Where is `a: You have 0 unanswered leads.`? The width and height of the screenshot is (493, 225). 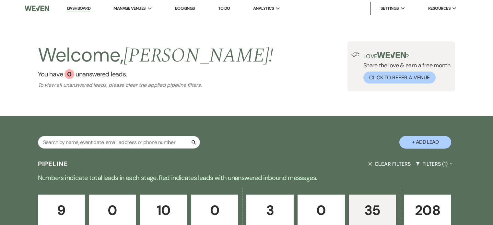 a: You have 0 unanswered leads. is located at coordinates (155, 74).